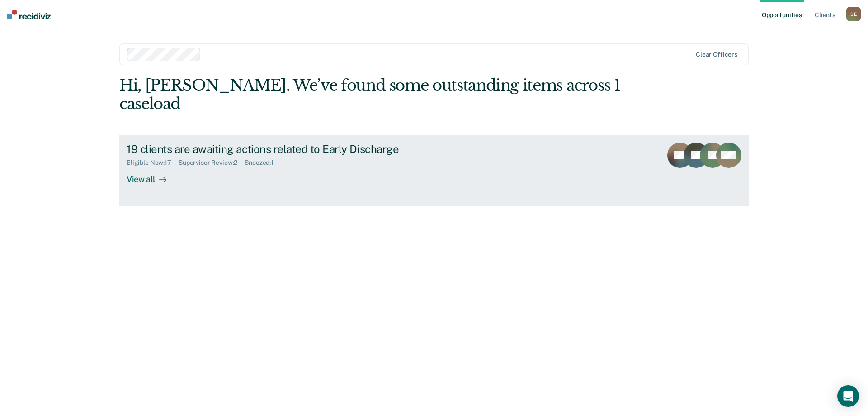 The width and height of the screenshot is (868, 416). Describe the element at coordinates (717, 54) in the screenshot. I see `div: Clear officers` at that location.